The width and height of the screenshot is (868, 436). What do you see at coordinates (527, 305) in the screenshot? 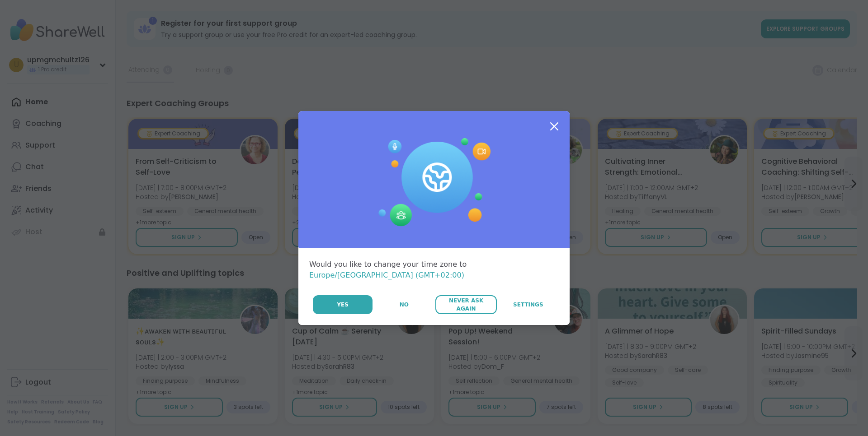
I see `span: Settings` at bounding box center [527, 305].